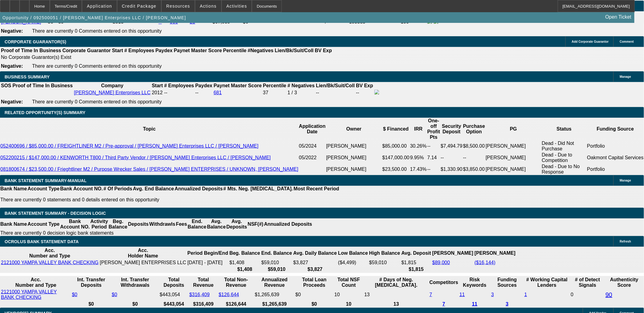 The image size is (644, 313). Describe the element at coordinates (377, 92) in the screenshot. I see `img: facebook-icon.png` at that location.